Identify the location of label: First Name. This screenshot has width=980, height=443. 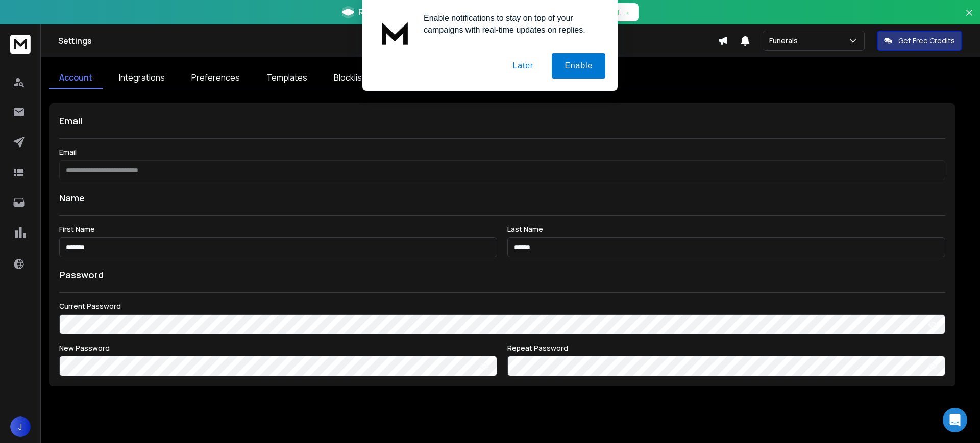
(278, 229).